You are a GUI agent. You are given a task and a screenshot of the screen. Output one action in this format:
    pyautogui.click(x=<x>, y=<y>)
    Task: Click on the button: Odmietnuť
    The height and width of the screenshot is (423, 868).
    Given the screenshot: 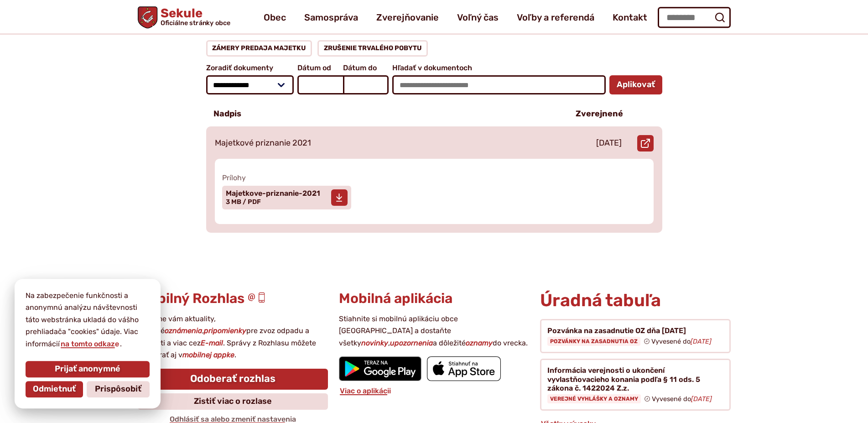 What is the action you would take?
    pyautogui.click(x=55, y=389)
    